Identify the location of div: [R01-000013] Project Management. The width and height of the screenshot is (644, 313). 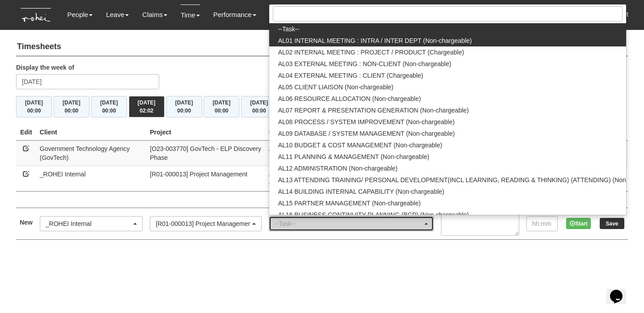
(203, 224).